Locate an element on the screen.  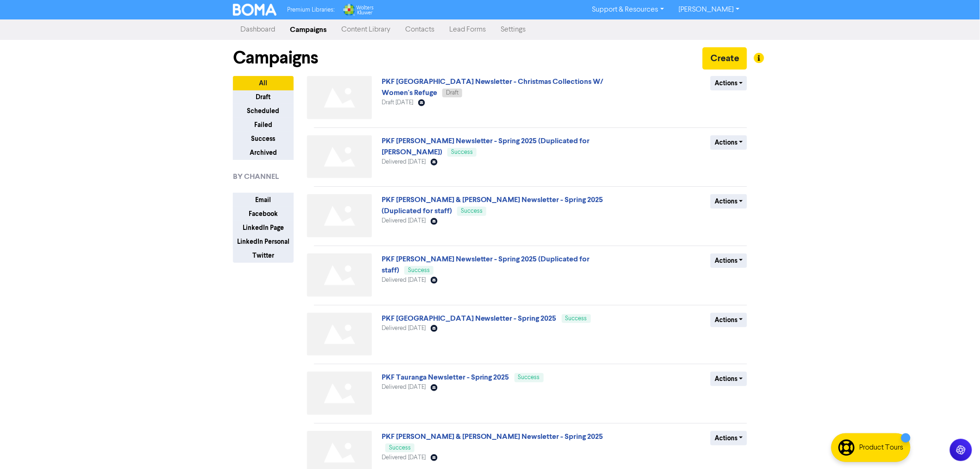
button: Facebook is located at coordinates (263, 214).